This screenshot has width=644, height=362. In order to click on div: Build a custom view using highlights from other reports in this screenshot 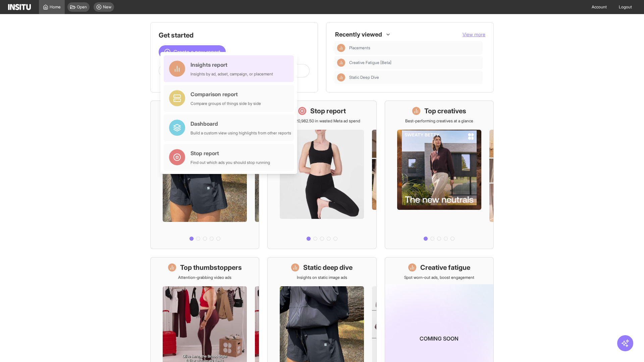, I will do `click(240, 133)`.